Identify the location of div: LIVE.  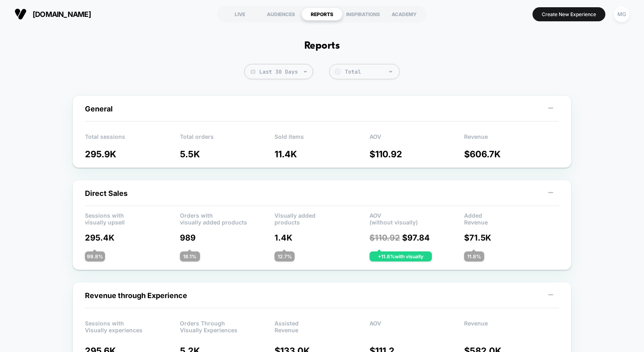
(239, 14).